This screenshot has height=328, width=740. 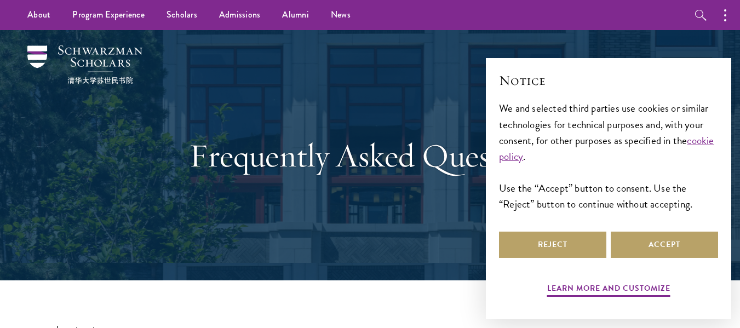 I want to click on img: Schwarzman Scholars, so click(x=85, y=65).